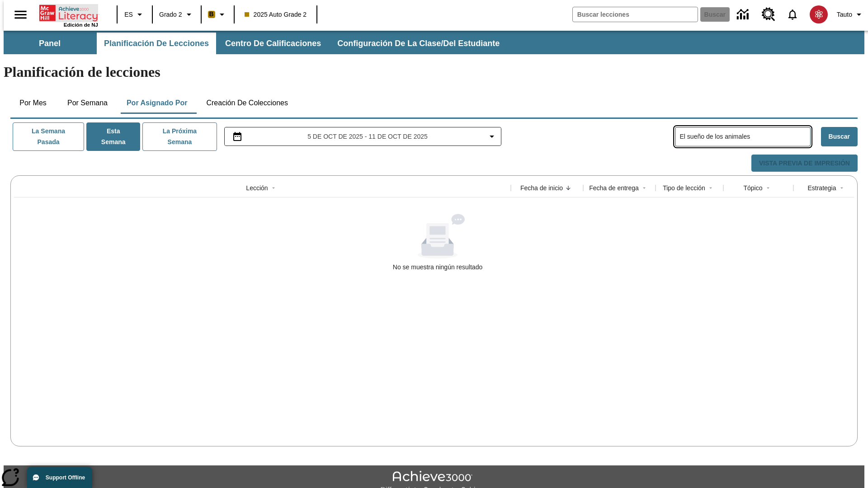  I want to click on button: Planificación de lecciones, so click(157, 44).